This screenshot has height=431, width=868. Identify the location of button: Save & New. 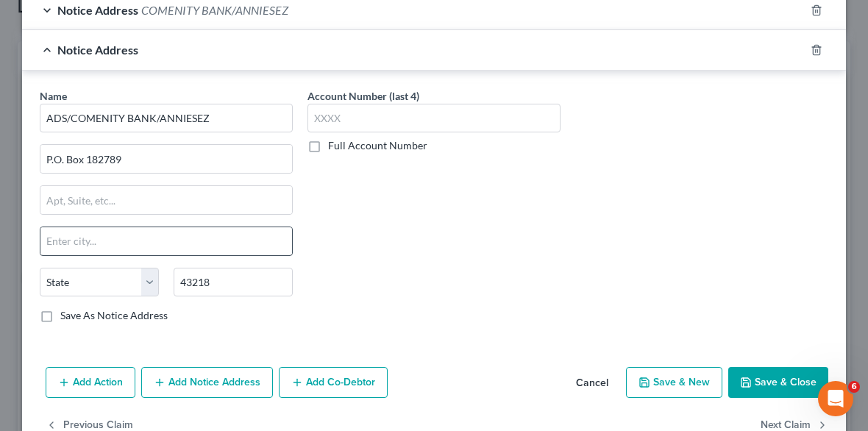
(673, 383).